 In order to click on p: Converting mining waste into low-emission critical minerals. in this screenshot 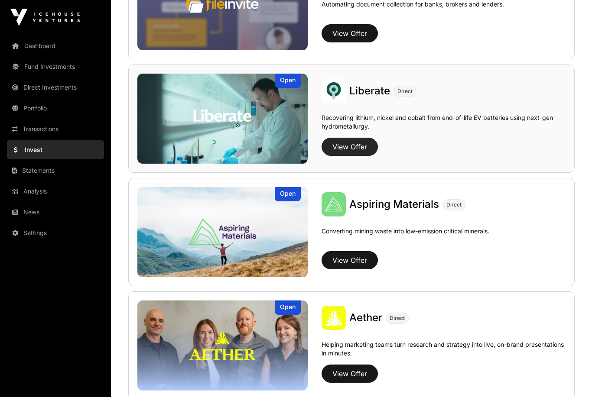, I will do `click(405, 238)`.